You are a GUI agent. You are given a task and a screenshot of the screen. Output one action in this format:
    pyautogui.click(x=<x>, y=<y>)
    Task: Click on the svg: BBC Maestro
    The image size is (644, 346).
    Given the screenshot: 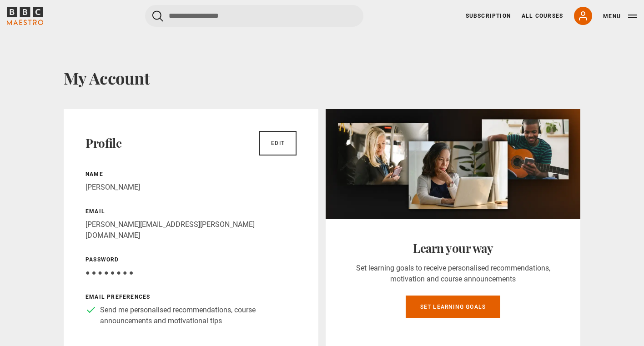 What is the action you would take?
    pyautogui.click(x=25, y=16)
    